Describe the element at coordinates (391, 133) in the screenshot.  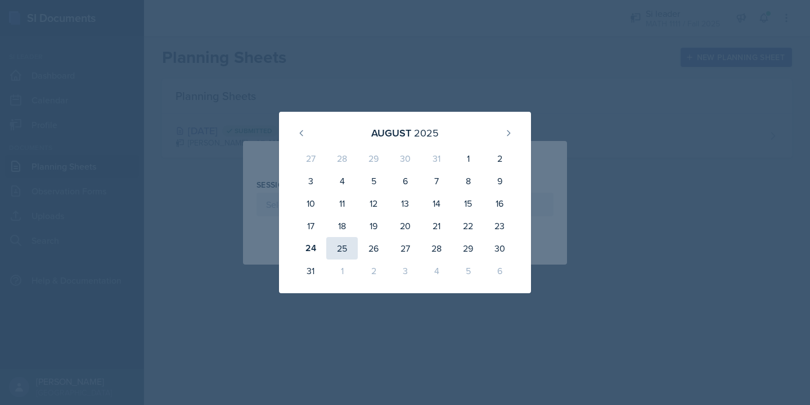
I see `div: August` at that location.